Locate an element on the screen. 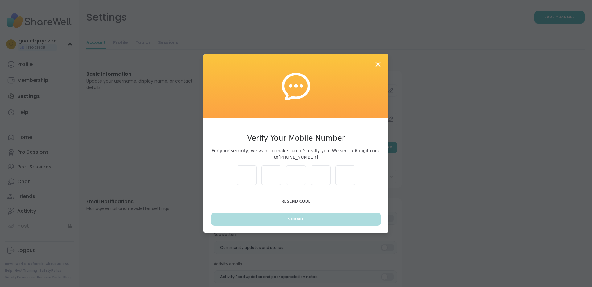 This screenshot has height=287, width=592. span: Resend Code is located at coordinates (296, 202).